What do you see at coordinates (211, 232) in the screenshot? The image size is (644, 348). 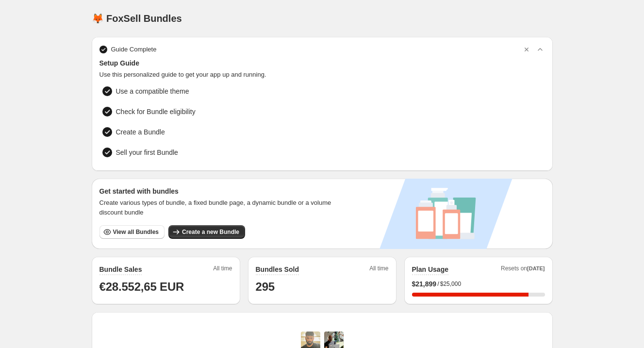 I see `span: Create a new Bundle` at bounding box center [211, 232].